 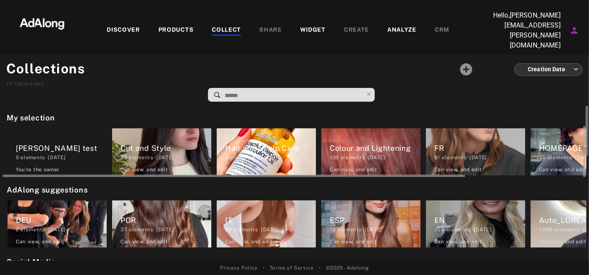 What do you see at coordinates (226, 30) in the screenshot?
I see `div: COLLECT` at bounding box center [226, 30].